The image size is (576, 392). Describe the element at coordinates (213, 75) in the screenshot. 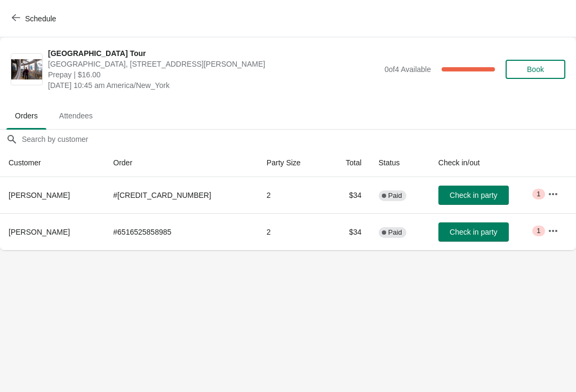

I see `span: Prepay | $16.00` at that location.